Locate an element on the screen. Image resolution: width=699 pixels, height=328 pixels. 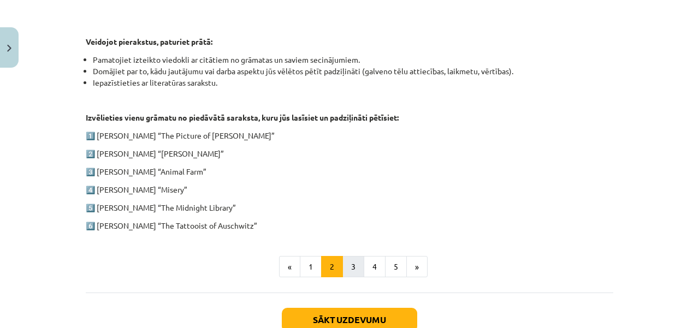
nav: Page navigation example is located at coordinates (350, 267).